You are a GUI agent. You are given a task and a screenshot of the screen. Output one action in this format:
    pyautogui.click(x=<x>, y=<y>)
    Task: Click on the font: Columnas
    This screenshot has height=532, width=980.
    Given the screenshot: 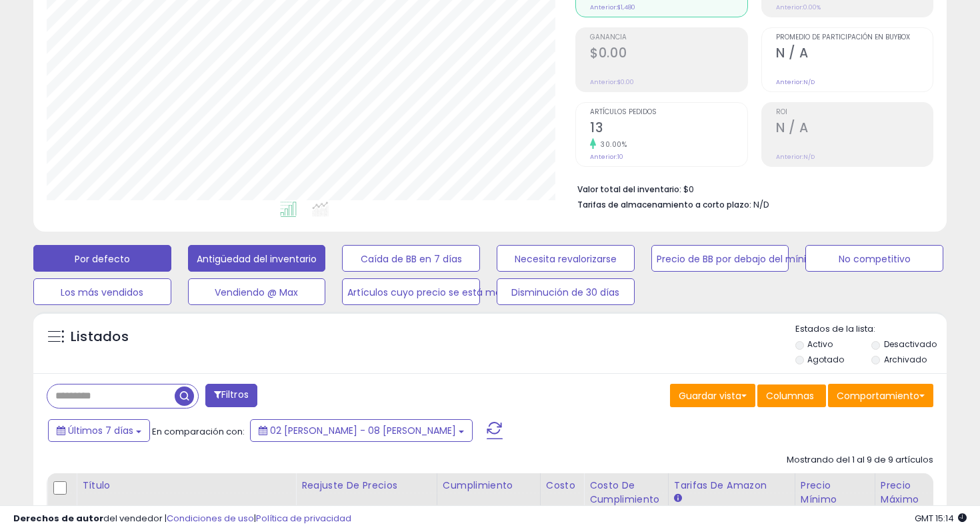 What is the action you would take?
    pyautogui.click(x=790, y=396)
    